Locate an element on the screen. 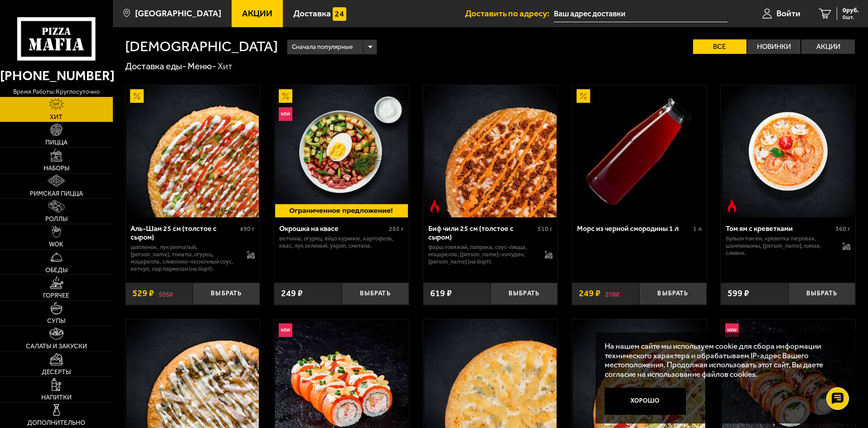  img: Аль-Шам 25 см (толстое с сыром) is located at coordinates (193, 151).